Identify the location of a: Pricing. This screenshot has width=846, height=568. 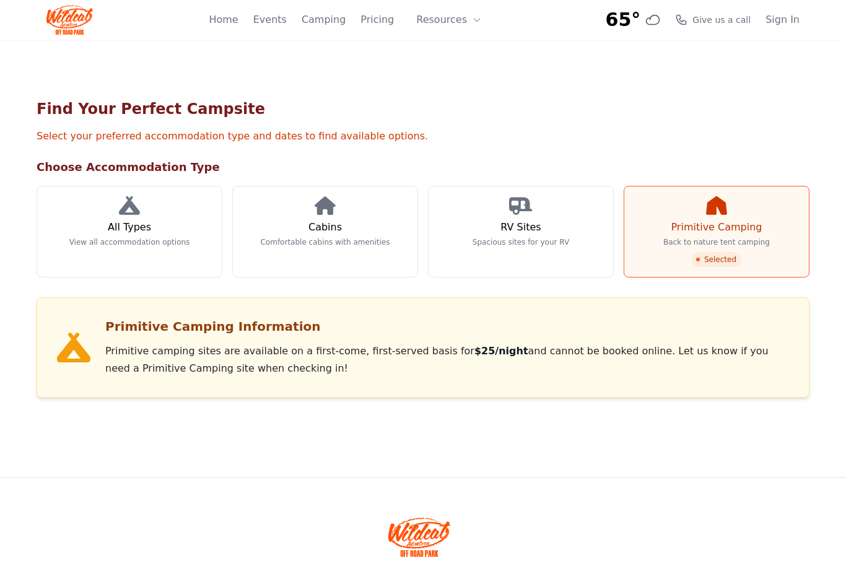
(377, 20).